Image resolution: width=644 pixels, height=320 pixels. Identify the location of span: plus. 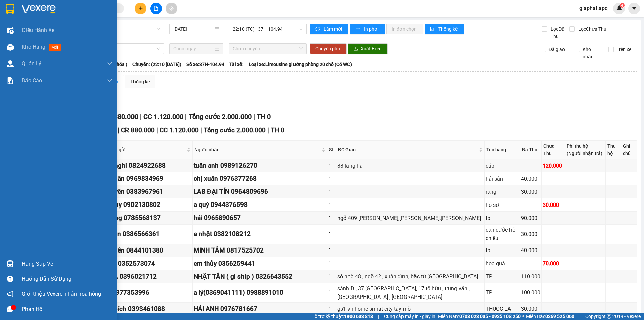
(140, 8).